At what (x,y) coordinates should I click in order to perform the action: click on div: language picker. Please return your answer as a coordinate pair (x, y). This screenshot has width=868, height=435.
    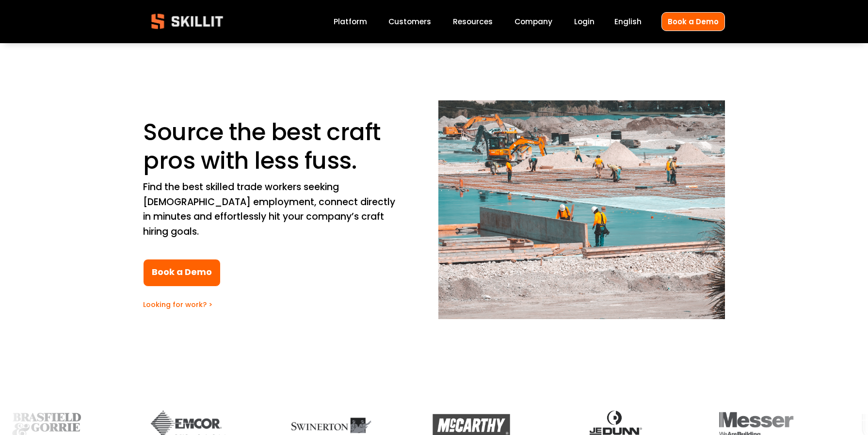
    Looking at the image, I should click on (628, 21).